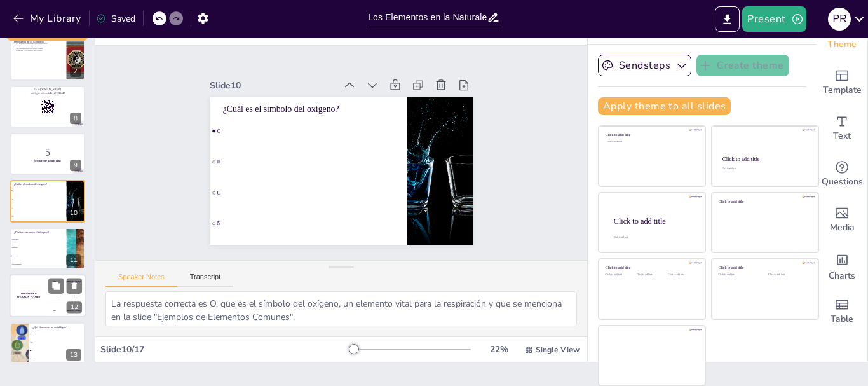 This screenshot has height=386, width=868. What do you see at coordinates (664, 106) in the screenshot?
I see `button: Apply theme to all slides` at bounding box center [664, 106].